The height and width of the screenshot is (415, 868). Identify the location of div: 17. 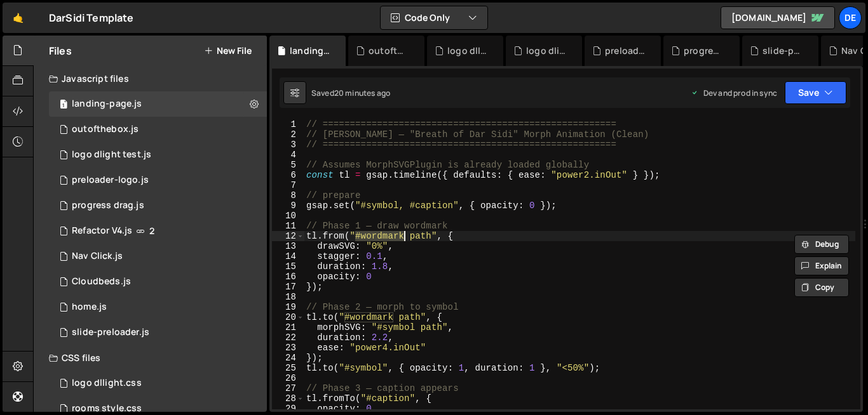
(288, 287).